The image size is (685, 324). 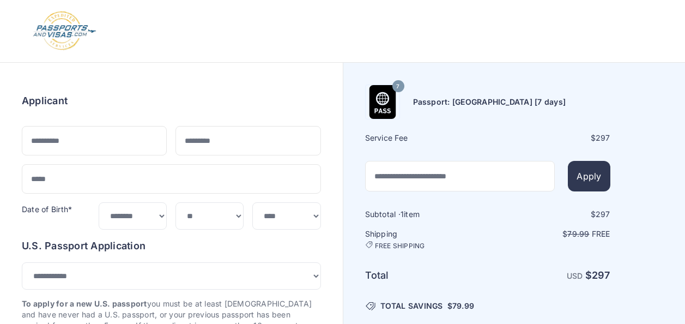 I want to click on span: 7, so click(x=398, y=87).